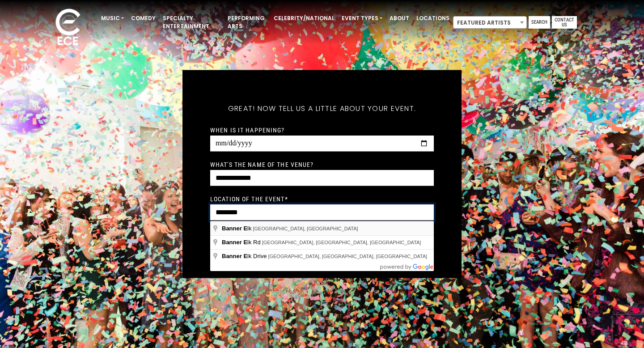 Image resolution: width=644 pixels, height=348 pixels. Describe the element at coordinates (68, 28) in the screenshot. I see `img: ece_new_logo_whitev2-1.png` at that location.